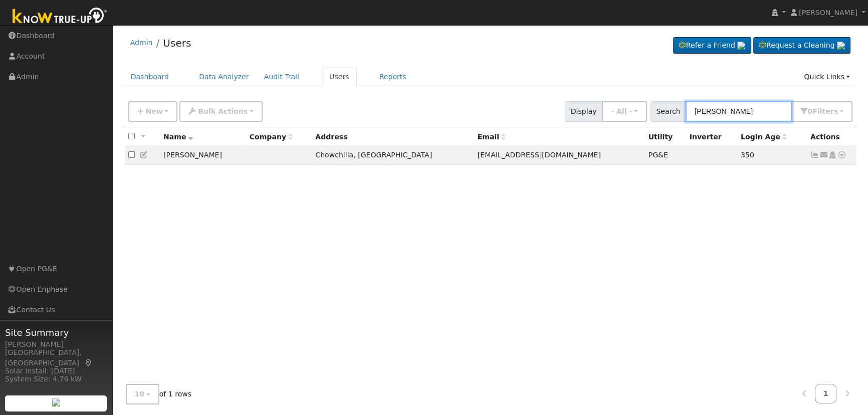 This screenshot has width=868, height=415. What do you see at coordinates (826, 394) in the screenshot?
I see `a: 1` at bounding box center [826, 394].